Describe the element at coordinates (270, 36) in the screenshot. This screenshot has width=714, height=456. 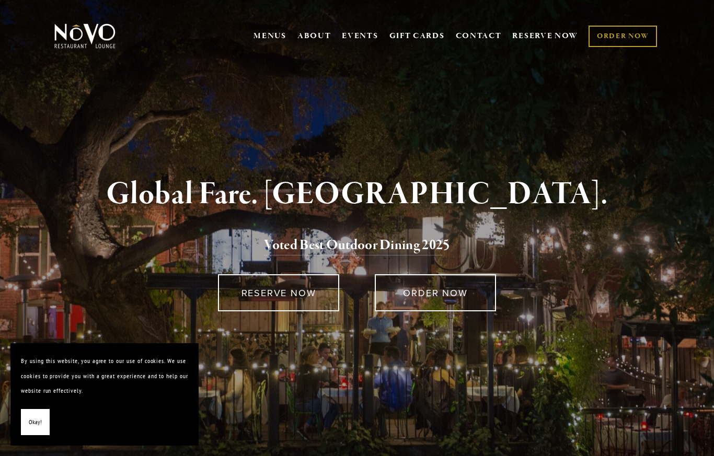
I see `a: MENUS` at that location.